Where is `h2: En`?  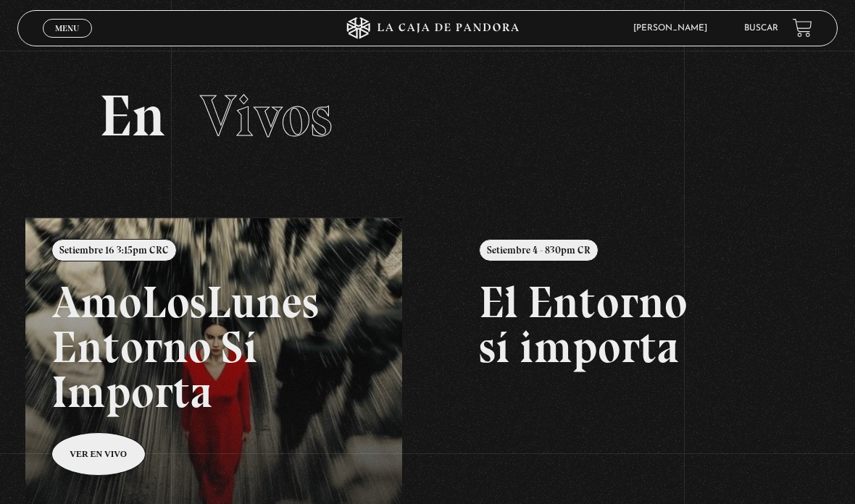 h2: En is located at coordinates (428, 116).